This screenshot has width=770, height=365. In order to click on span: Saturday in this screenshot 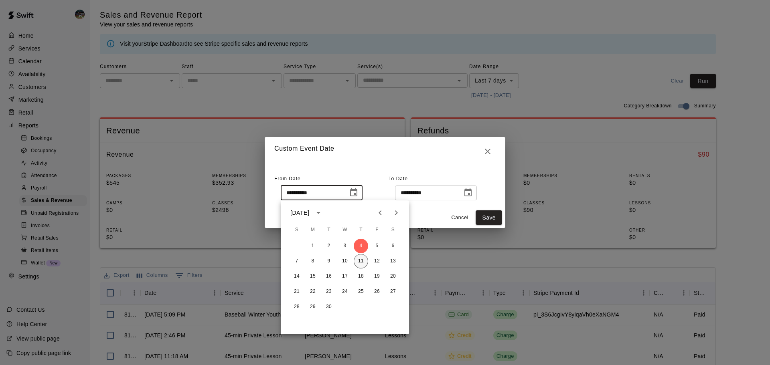, I will do `click(393, 230)`.